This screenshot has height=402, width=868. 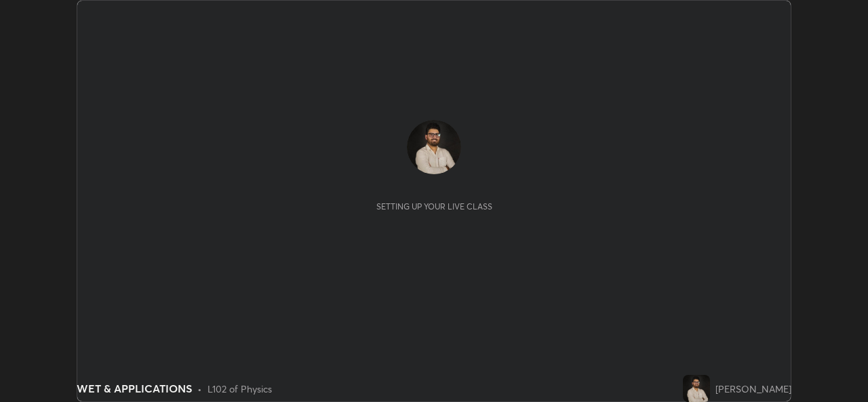 What do you see at coordinates (134, 389) in the screenshot?
I see `div: WET & APPLICATIONS` at bounding box center [134, 389].